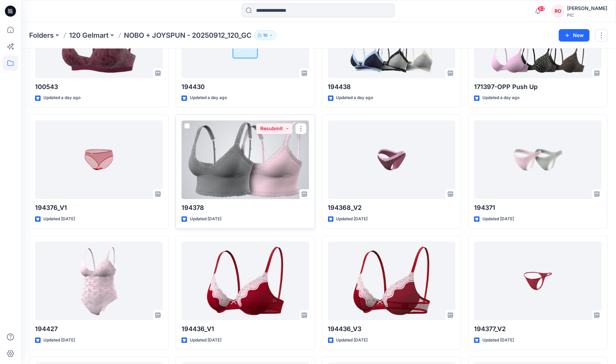  Describe the element at coordinates (541, 9) in the screenshot. I see `span: 83` at that location.